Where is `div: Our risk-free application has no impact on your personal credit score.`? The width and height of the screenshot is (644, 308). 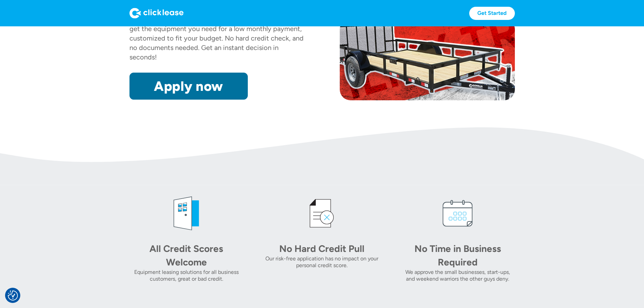
div: Our risk-free application has no impact on your personal credit score. is located at coordinates (322, 262).